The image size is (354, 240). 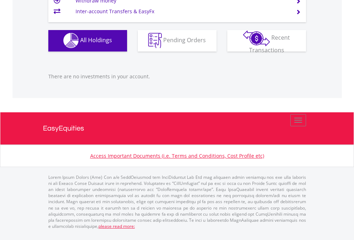 I want to click on img: pending_instructions-wht.png, so click(x=155, y=40).